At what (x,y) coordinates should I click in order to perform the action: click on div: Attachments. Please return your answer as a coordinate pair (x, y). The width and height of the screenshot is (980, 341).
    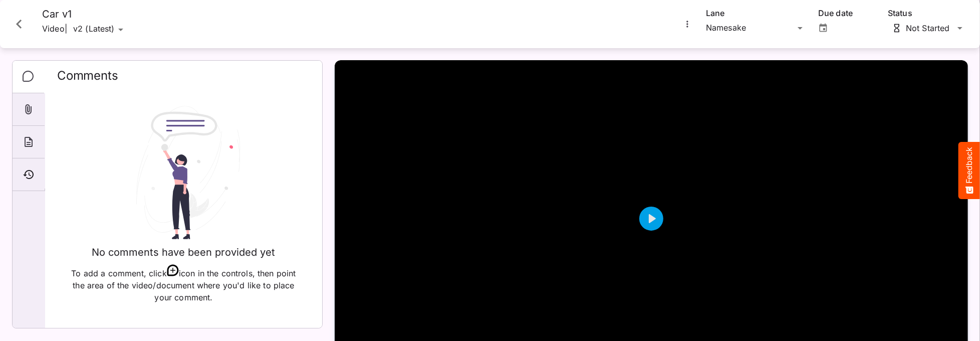
    Looking at the image, I should click on (28, 109).